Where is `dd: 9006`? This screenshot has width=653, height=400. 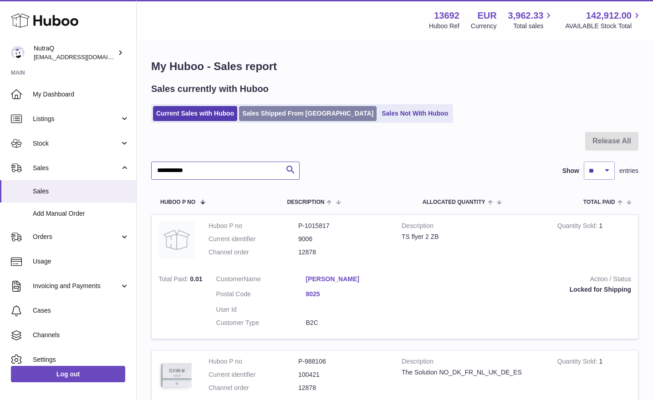 dd: 9006 is located at coordinates (343, 239).